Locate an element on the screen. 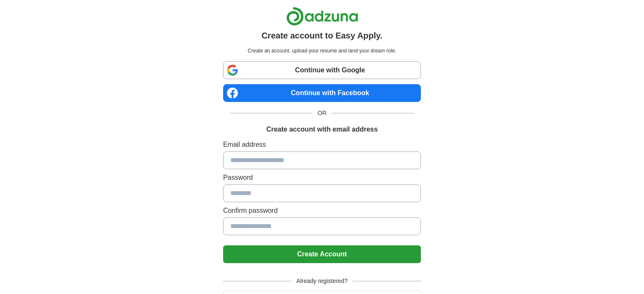  span: OR is located at coordinates (322, 113).